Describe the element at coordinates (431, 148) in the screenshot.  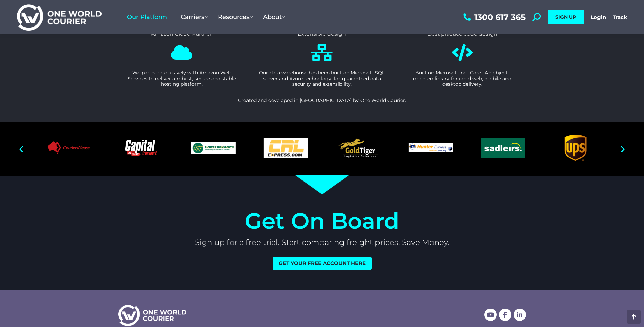
I see `img: Hunter Express logo` at that location.